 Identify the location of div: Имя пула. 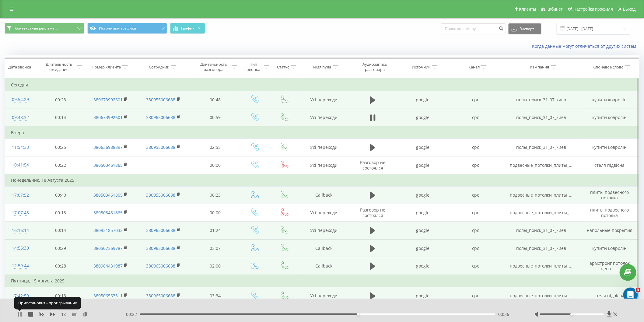
(322, 67).